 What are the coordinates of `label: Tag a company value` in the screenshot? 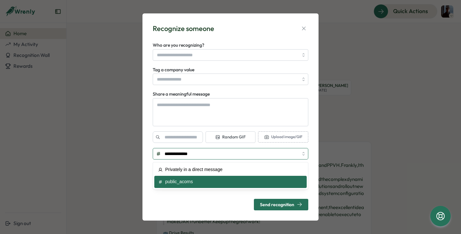 It's located at (173, 70).